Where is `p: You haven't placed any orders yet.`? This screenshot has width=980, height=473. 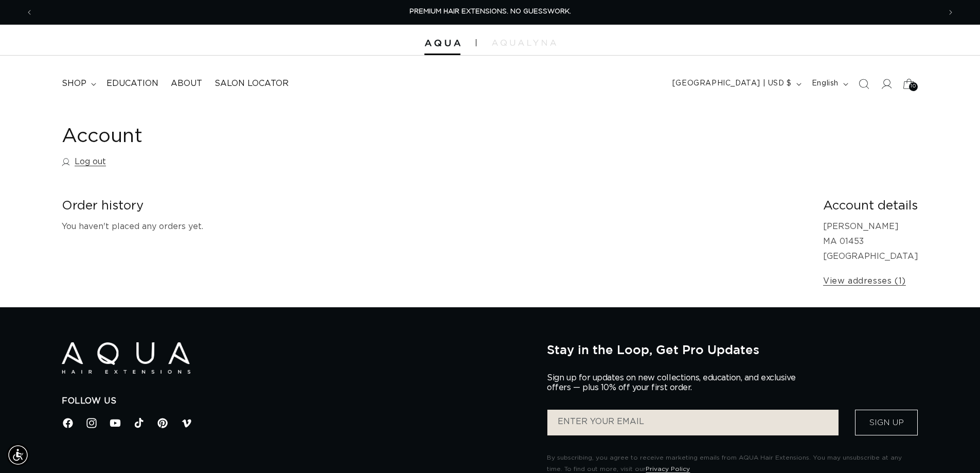 p: You haven't placed any orders yet. is located at coordinates (435, 227).